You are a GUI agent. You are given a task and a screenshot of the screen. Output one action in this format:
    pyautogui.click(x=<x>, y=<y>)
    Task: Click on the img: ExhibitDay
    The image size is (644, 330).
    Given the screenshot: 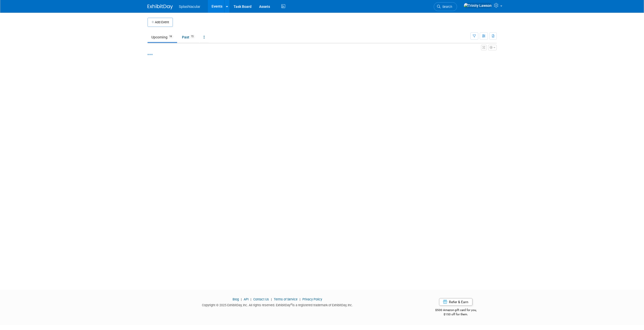 What is the action you would take?
    pyautogui.click(x=160, y=7)
    